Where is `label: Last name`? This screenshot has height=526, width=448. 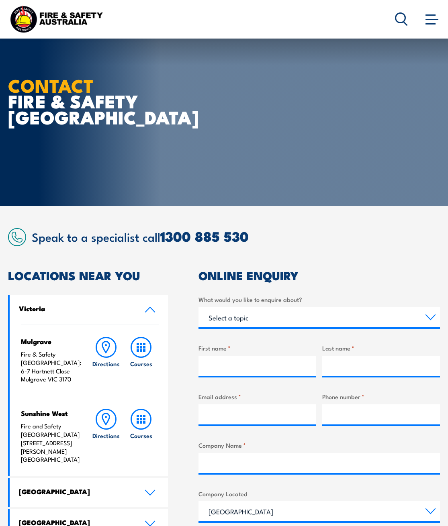 label: Last name is located at coordinates (381, 348).